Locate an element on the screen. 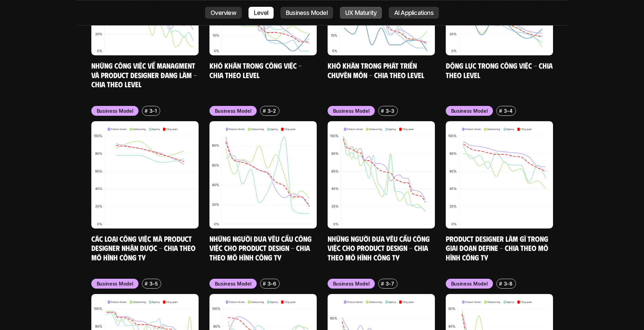 This screenshot has width=644, height=330. a: Khó khăn trong công việc - Chia theo Level is located at coordinates (256, 70).